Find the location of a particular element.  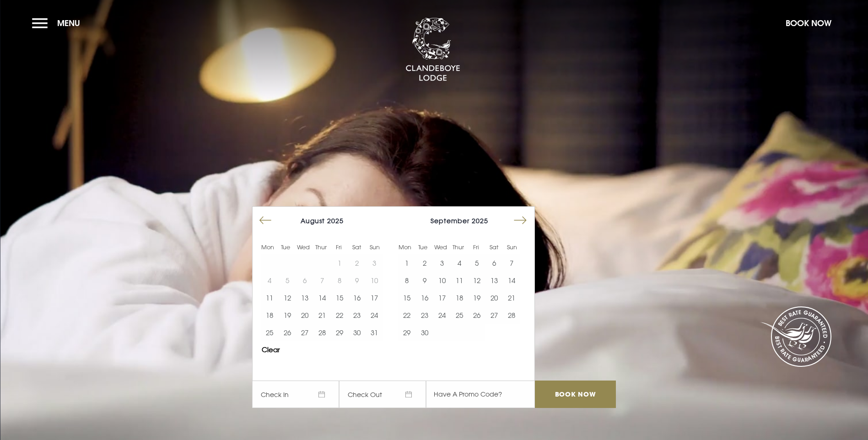

td: Choose Friday, September 19, 2025 as your start date. is located at coordinates (477, 298).